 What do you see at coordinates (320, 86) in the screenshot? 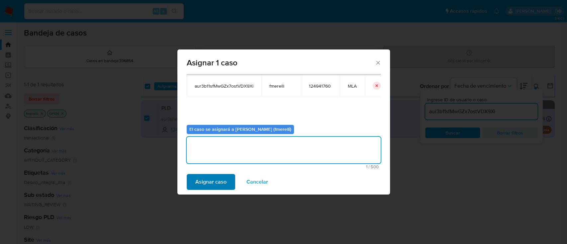
I see `span: 124941760` at bounding box center [320, 86].